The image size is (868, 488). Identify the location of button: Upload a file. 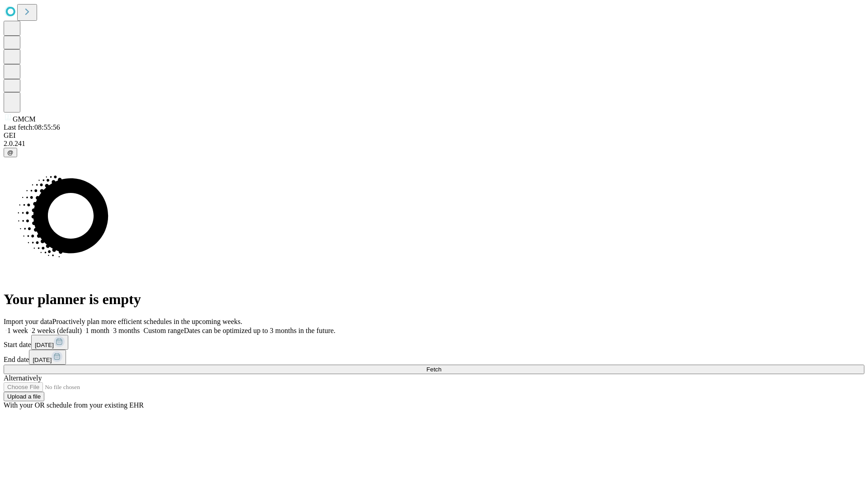
(24, 396).